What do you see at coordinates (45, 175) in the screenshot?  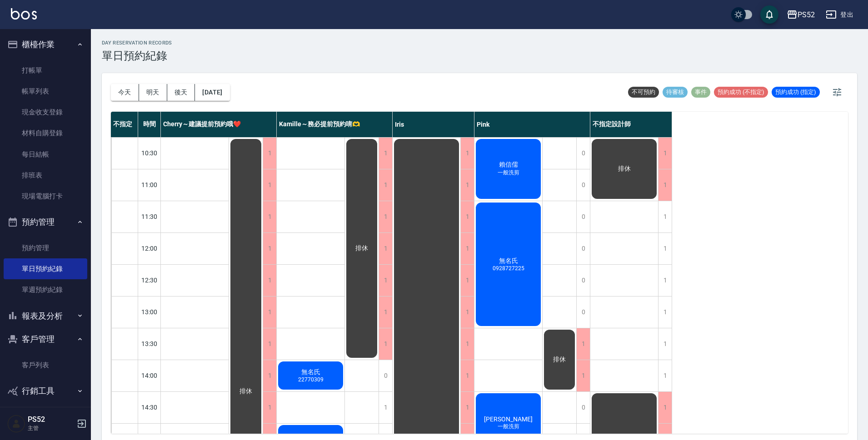 I see `a: 排班表` at bounding box center [45, 175].